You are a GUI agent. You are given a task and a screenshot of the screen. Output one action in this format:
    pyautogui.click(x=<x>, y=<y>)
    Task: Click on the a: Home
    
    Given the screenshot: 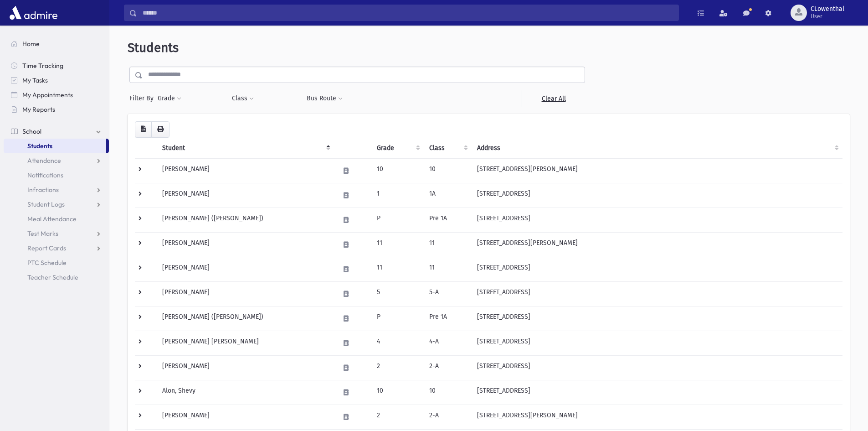 What is the action you would take?
    pyautogui.click(x=56, y=43)
    